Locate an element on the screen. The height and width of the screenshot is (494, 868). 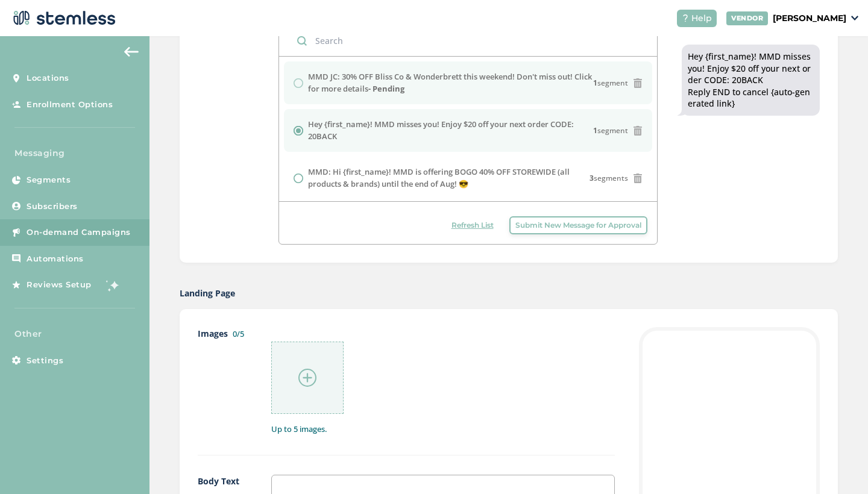
span: Automations is located at coordinates (55, 259).